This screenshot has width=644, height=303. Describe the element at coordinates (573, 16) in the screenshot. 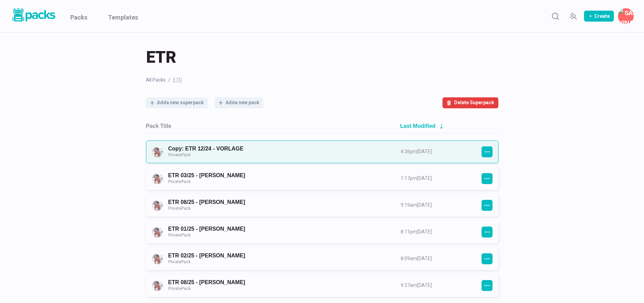

I see `button: Manage Team Invites` at that location.